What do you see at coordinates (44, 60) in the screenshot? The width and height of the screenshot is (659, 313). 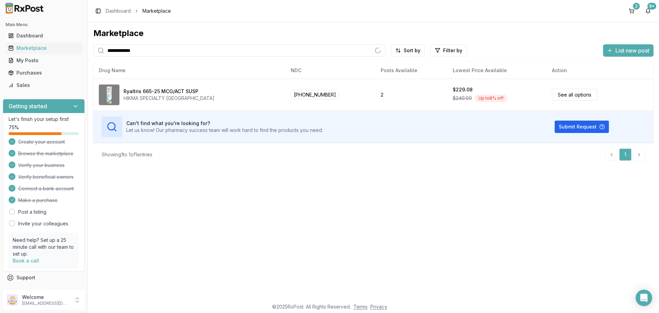 I see `a: My Posts` at bounding box center [44, 60].